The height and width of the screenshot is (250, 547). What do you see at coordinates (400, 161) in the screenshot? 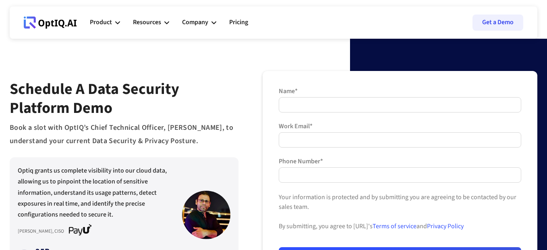
I see `label: Phone Number*` at bounding box center [400, 161].